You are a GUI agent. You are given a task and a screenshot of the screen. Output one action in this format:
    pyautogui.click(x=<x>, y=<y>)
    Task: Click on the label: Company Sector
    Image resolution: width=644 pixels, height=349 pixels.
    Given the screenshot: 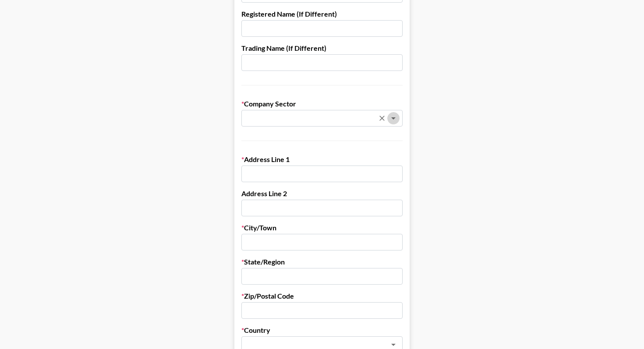 What is the action you would take?
    pyautogui.click(x=322, y=104)
    